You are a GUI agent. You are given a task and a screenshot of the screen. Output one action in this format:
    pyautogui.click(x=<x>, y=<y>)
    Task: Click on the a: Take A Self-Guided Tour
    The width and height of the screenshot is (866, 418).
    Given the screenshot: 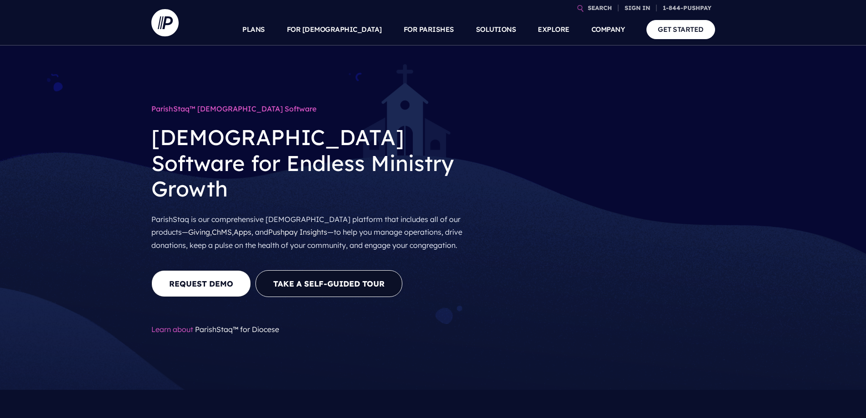 What is the action you would take?
    pyautogui.click(x=329, y=283)
    